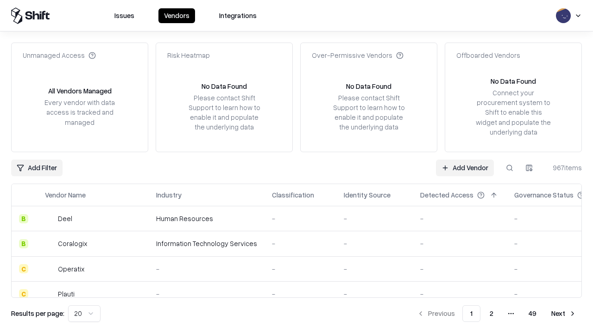  Describe the element at coordinates (66, 294) in the screenshot. I see `div: Plauti` at that location.